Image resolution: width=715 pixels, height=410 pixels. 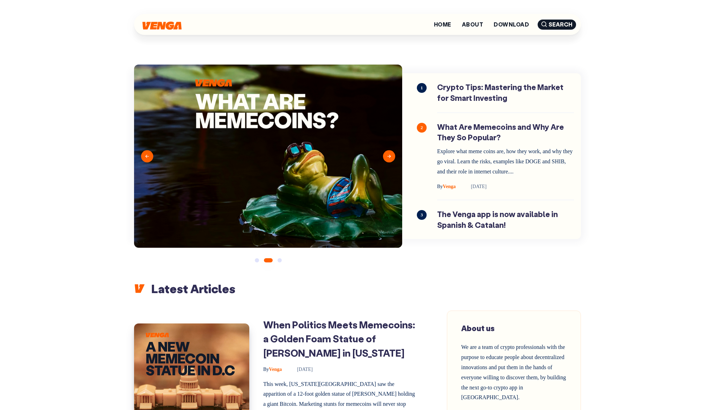 What do you see at coordinates (422, 128) in the screenshot?
I see `span: 2` at bounding box center [422, 128].